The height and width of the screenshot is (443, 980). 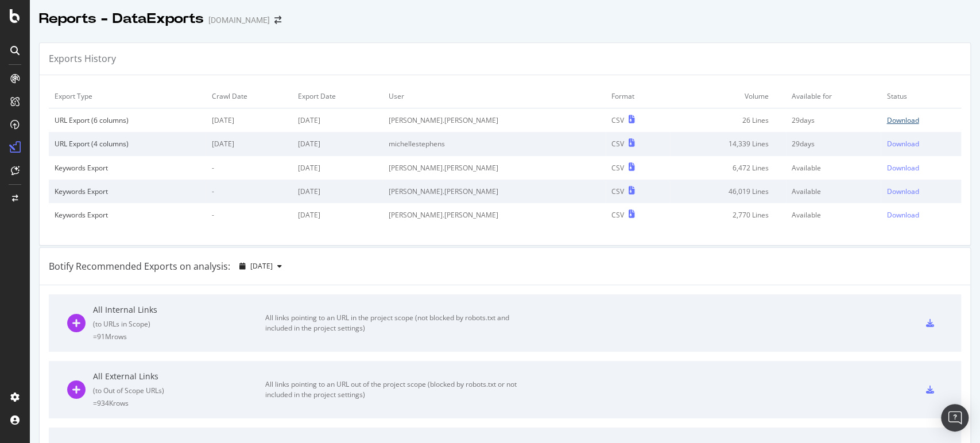 I want to click on td: michellestephens, so click(x=495, y=143).